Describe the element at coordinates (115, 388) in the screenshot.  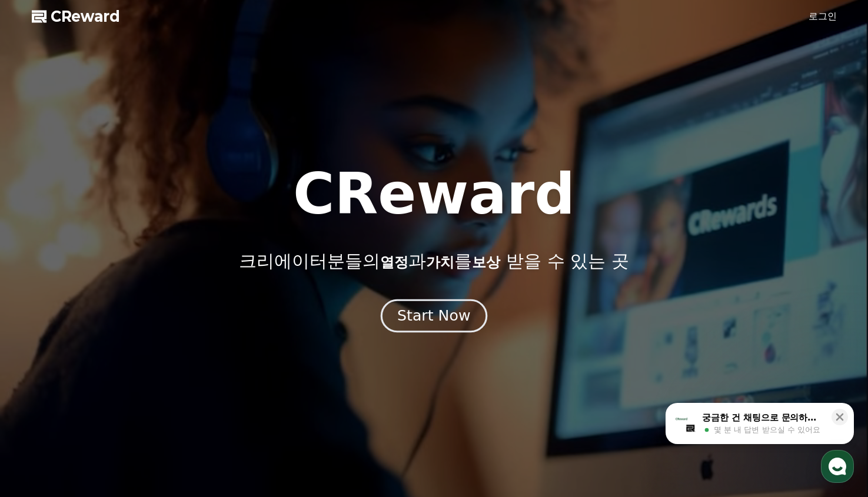
I see `a: 대화` at that location.